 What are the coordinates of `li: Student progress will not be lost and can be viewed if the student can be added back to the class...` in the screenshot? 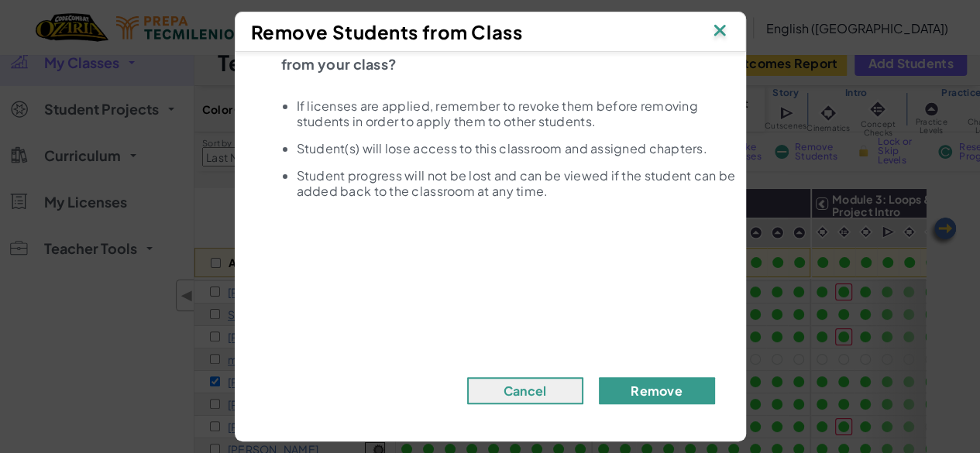 It's located at (518, 183).